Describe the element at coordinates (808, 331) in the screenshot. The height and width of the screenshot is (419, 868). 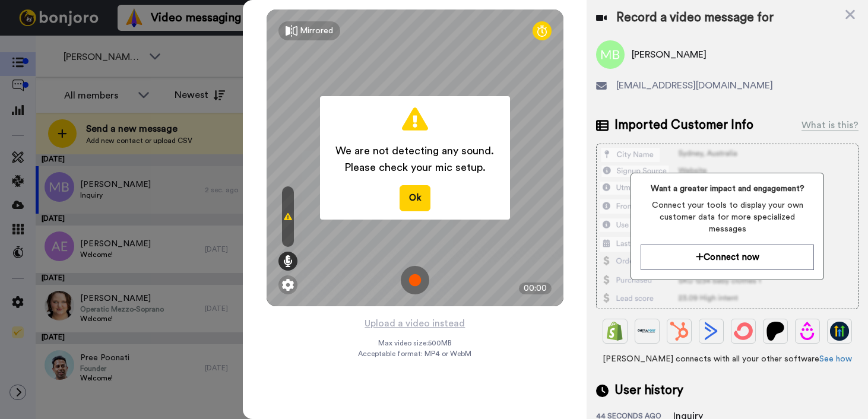
I see `img: Drip` at that location.